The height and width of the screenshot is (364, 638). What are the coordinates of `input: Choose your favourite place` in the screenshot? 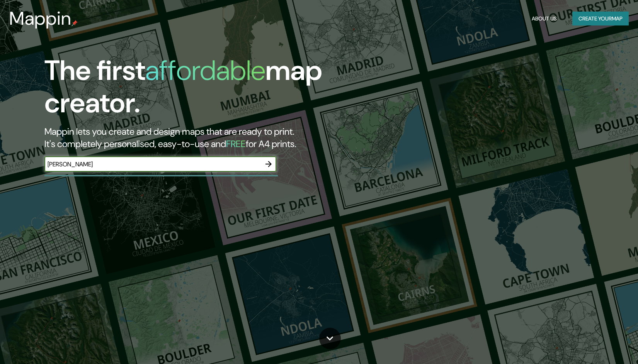 It's located at (153, 164).